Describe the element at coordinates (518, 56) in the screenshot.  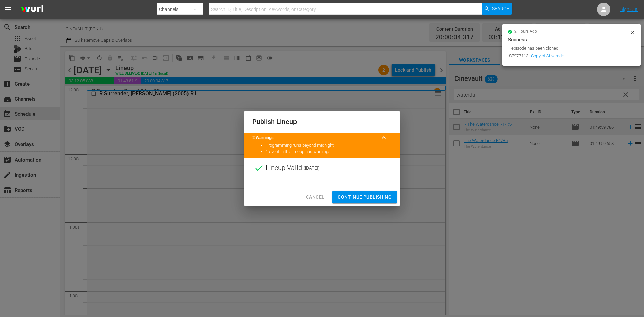
I see `td: 87977113` at that location.